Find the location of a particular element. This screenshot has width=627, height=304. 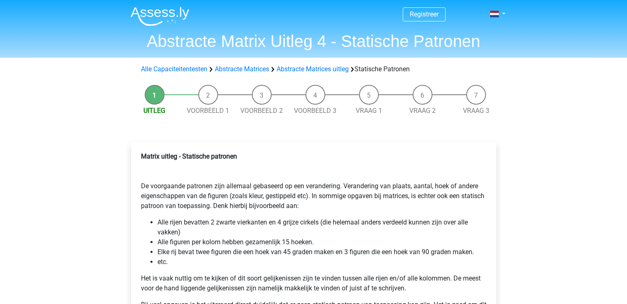

a: Voorbeeld 2 is located at coordinates (261, 110).